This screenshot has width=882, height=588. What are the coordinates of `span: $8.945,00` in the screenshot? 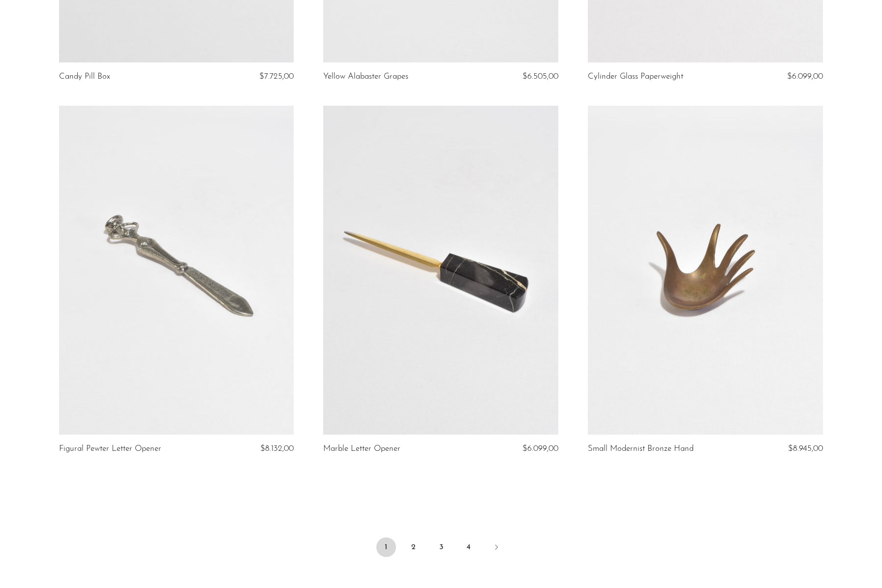 It's located at (805, 449).